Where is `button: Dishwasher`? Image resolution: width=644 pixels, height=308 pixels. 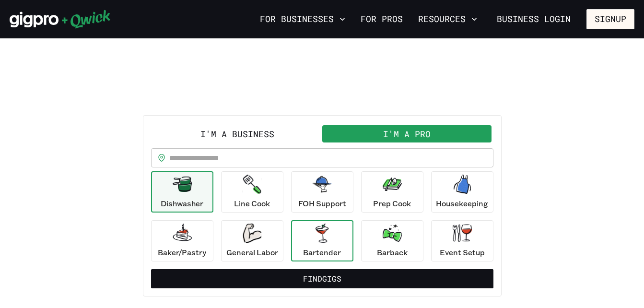
button: Dishwasher is located at coordinates (182, 192).